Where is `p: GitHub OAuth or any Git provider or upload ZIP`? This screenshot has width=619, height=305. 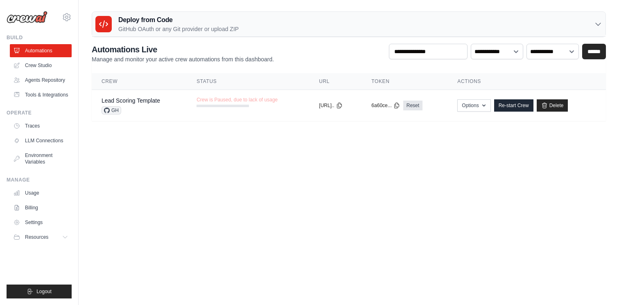 p: GitHub OAuth or any Git provider or upload ZIP is located at coordinates (179, 29).